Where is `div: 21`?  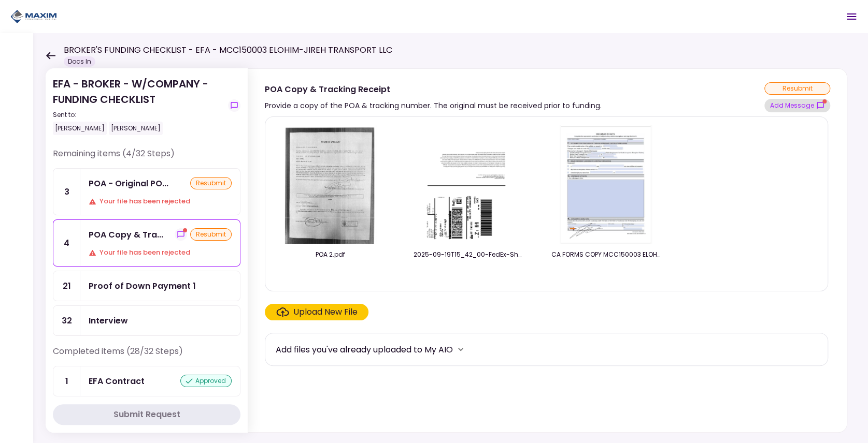
div: 21 is located at coordinates (67, 286).